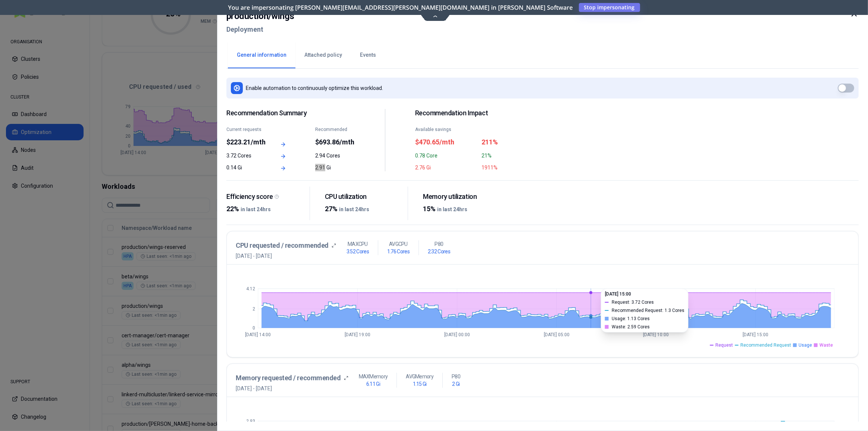  Describe the element at coordinates (439, 251) in the screenshot. I see `h1: 2.32 Cores` at that location.